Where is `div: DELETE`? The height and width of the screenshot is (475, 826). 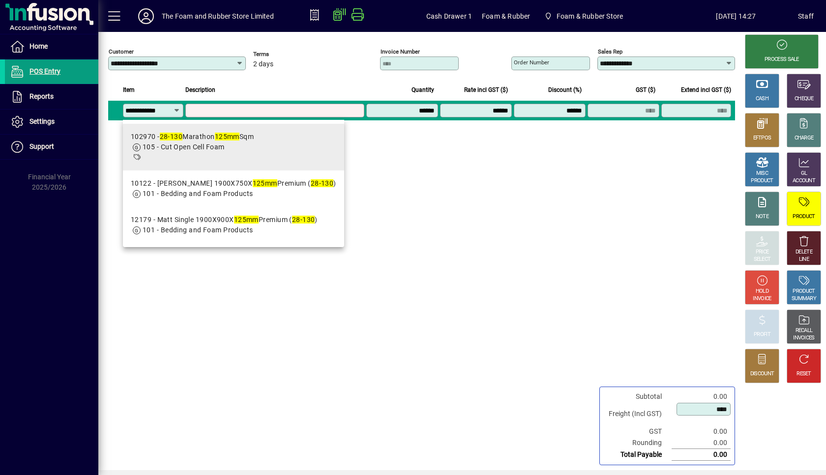 div: DELETE is located at coordinates (804, 252).